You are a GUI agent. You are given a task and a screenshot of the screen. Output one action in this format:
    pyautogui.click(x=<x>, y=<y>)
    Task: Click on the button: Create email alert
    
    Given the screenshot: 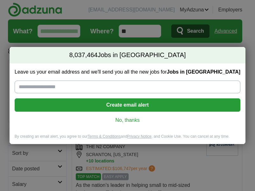 What is the action you would take?
    pyautogui.click(x=127, y=105)
    